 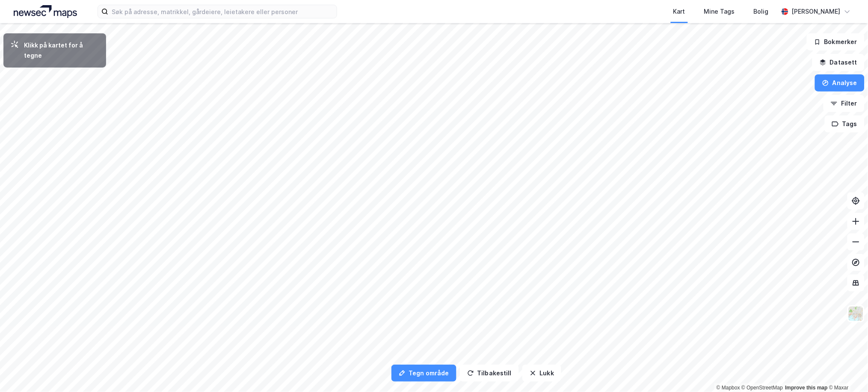 What do you see at coordinates (763, 388) in the screenshot?
I see `a: OpenStreetMap` at bounding box center [763, 388].